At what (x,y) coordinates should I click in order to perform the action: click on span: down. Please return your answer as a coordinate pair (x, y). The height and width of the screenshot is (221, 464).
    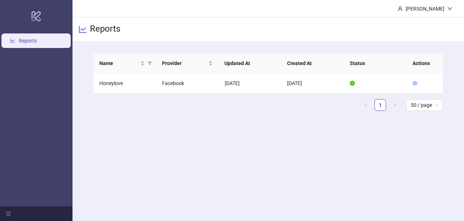
    Looking at the image, I should click on (450, 9).